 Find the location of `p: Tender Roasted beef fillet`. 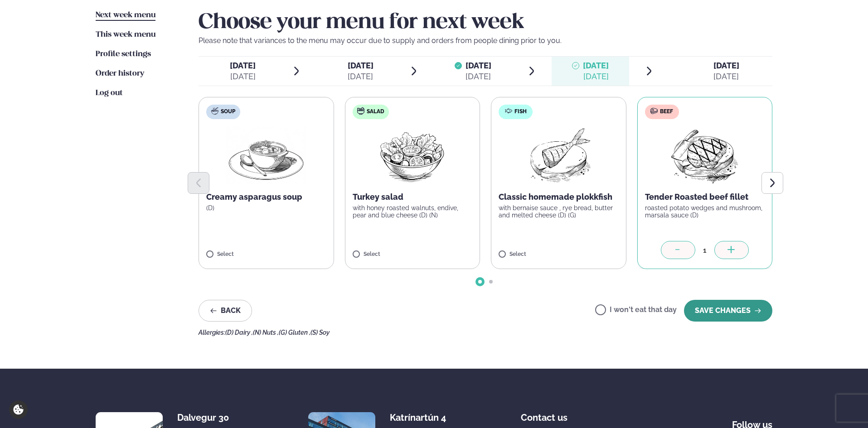

p: Tender Roasted beef fillet is located at coordinates (704, 197).